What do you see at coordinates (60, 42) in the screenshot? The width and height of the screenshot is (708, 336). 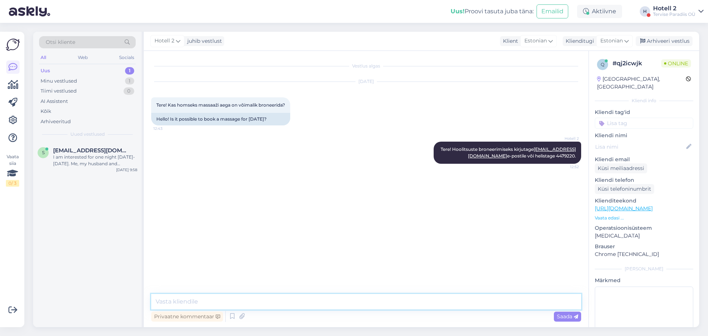 I see `span: Otsi kliente` at bounding box center [60, 42].